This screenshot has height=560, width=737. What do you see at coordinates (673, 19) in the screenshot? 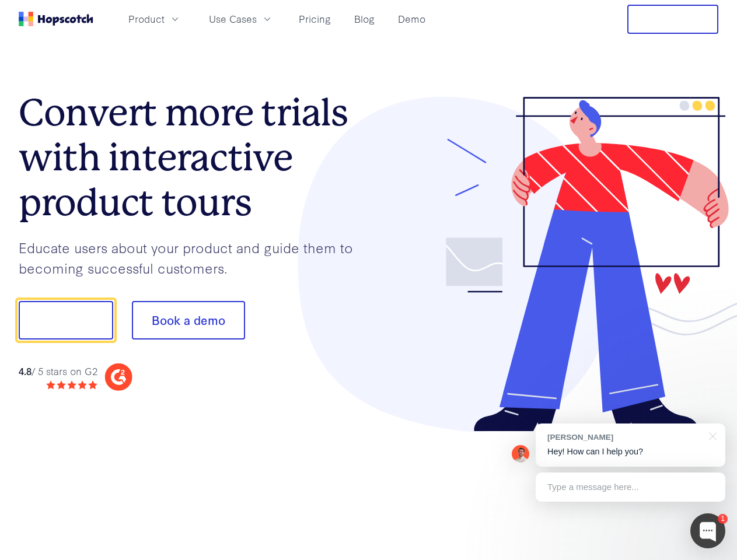
I see `button: Free Trial` at bounding box center [673, 19].